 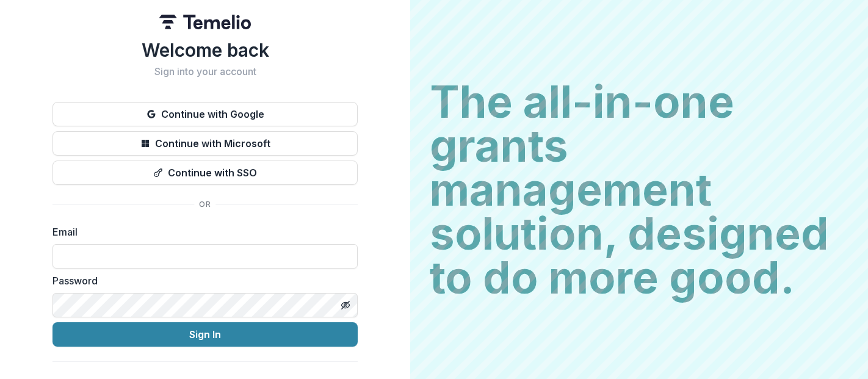 What do you see at coordinates (201, 232) in the screenshot?
I see `label: Email` at bounding box center [201, 232].